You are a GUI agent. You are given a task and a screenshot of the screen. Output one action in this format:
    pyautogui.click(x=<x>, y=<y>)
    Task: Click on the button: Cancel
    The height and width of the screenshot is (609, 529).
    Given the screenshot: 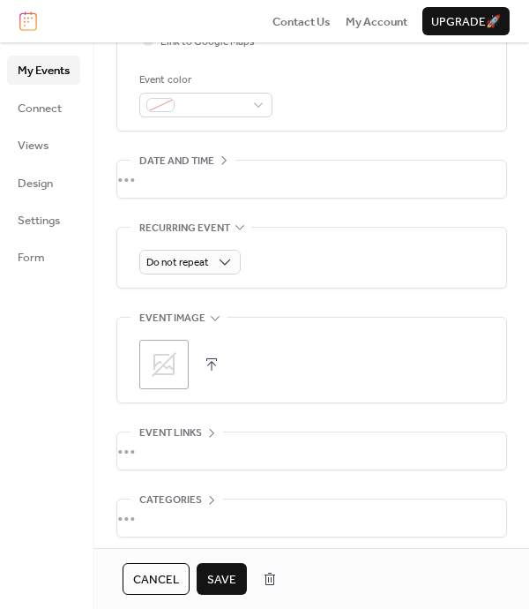 What is the action you would take?
    pyautogui.click(x=156, y=579)
    